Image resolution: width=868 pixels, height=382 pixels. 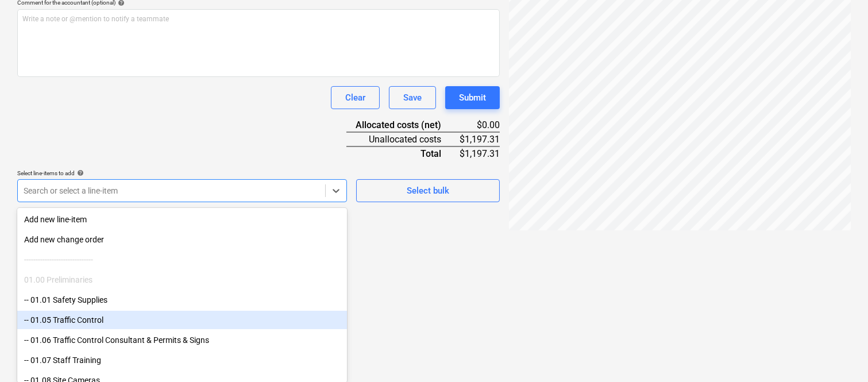 What do you see at coordinates (355, 97) in the screenshot?
I see `div: Clear` at bounding box center [355, 97].